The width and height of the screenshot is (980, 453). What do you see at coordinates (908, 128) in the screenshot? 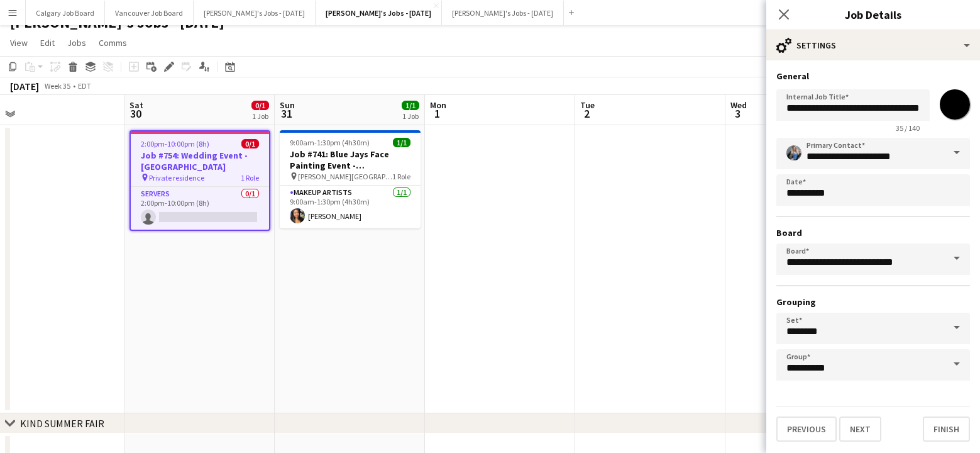
I see `span: 35 / 140` at bounding box center [908, 128].